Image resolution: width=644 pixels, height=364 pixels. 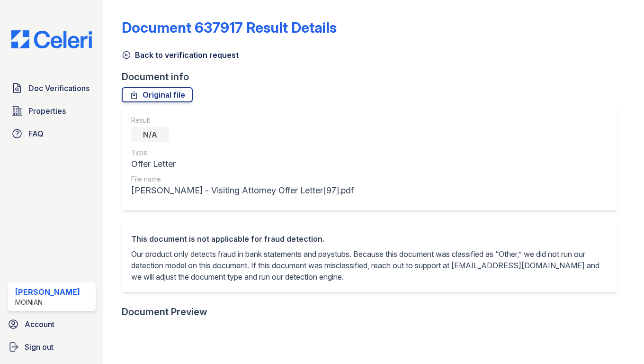 What do you see at coordinates (242, 164) in the screenshot?
I see `div: Offer Letter` at bounding box center [242, 164].